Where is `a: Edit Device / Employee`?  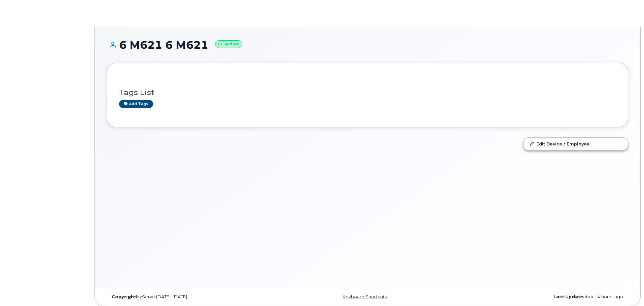
a: Edit Device / Employee is located at coordinates (576, 144).